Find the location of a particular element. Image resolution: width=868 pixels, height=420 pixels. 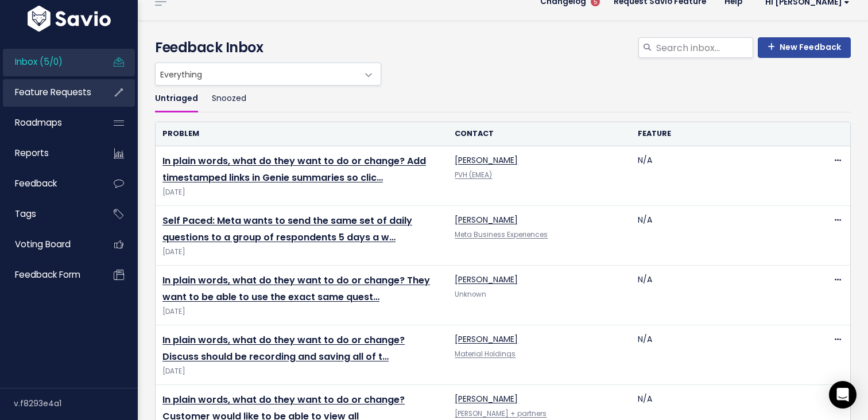

a: Feature Requests is located at coordinates (49, 92).